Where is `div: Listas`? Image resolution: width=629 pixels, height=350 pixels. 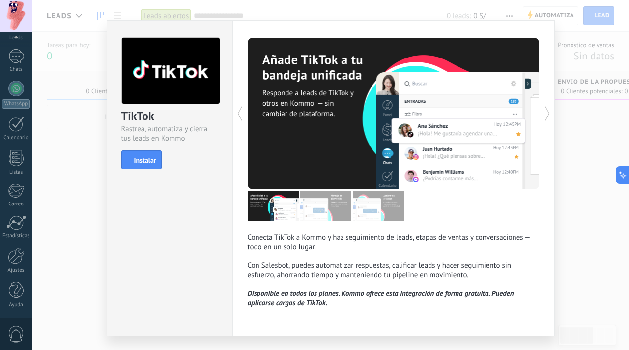 div: Listas is located at coordinates (16, 172).